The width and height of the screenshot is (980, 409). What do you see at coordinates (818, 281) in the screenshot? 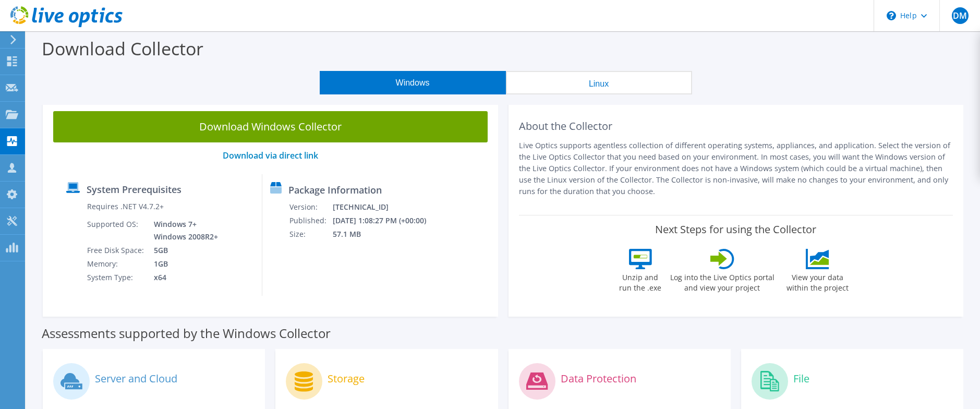
I see `label: View your data within the project` at bounding box center [818, 281].